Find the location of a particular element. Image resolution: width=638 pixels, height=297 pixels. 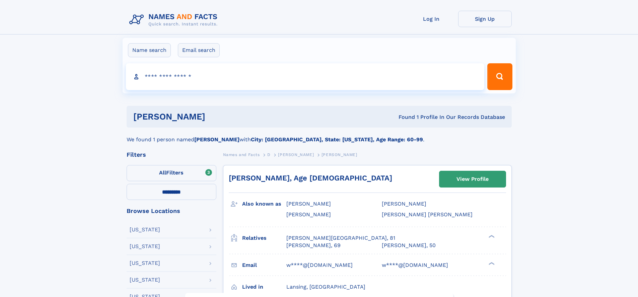

a: Log In is located at coordinates (432, 19).